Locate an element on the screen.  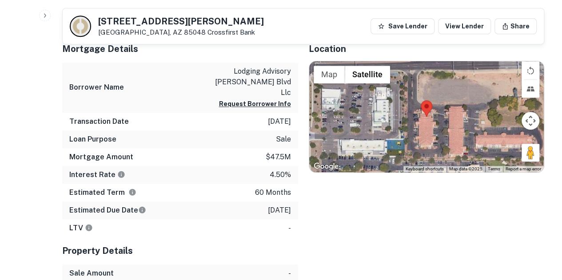
button: Share is located at coordinates (516, 26).